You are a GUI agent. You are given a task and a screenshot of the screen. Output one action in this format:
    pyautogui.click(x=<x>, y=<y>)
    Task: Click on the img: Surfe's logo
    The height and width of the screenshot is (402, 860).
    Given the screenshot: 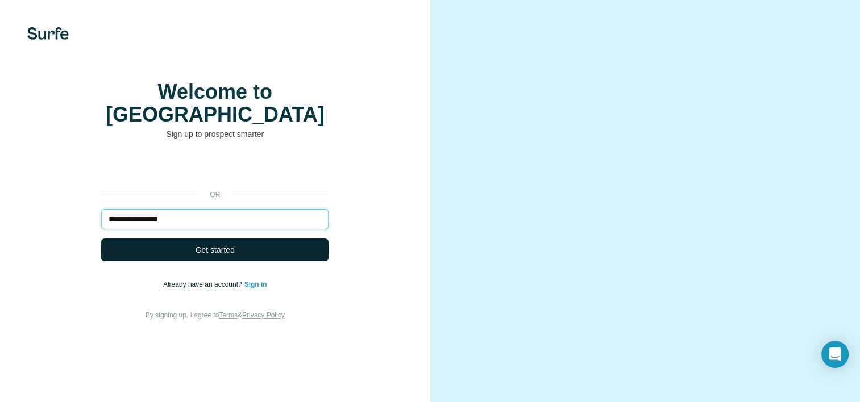 What is the action you would take?
    pyautogui.click(x=48, y=34)
    